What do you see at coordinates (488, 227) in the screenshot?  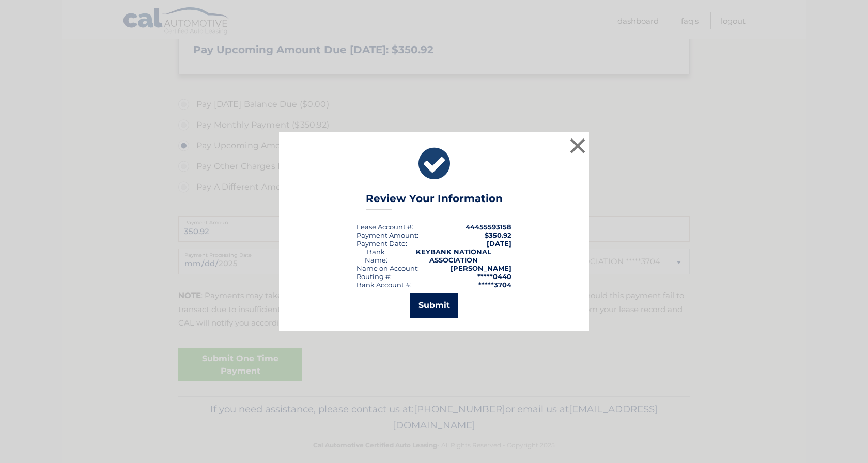 I see `strong: 44455593158` at bounding box center [488, 227].